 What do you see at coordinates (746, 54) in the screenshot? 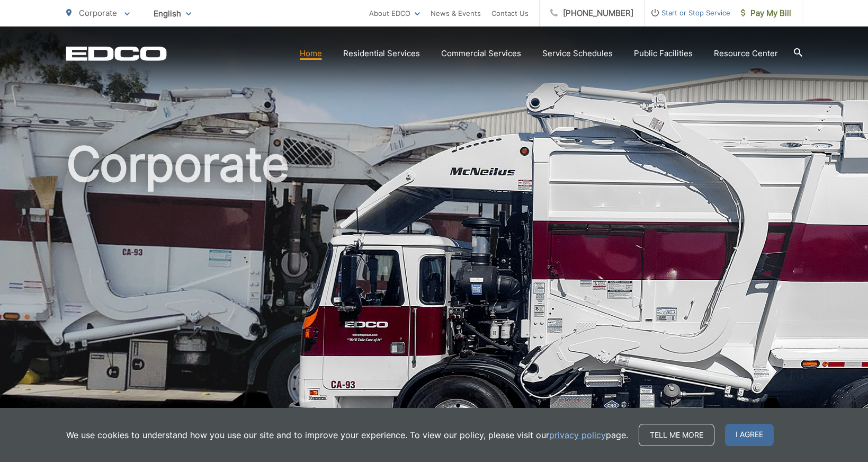
I see `a: Resource Center` at bounding box center [746, 54].